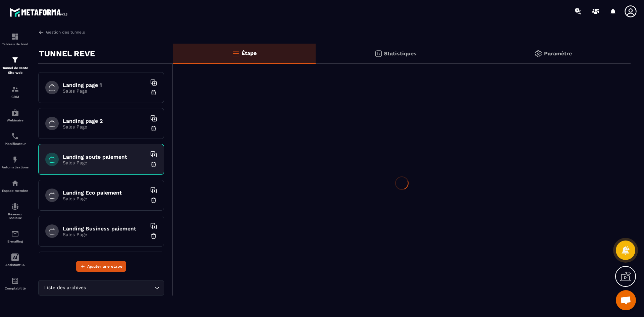 The width and height of the screenshot is (644, 317). Describe the element at coordinates (101, 266) in the screenshot. I see `button: Ajouter une étape` at that location.